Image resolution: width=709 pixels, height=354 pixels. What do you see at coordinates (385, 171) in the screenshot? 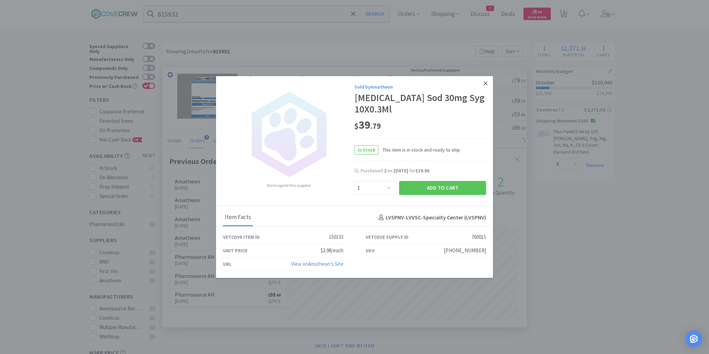
I see `span: 2` at bounding box center [385, 171].